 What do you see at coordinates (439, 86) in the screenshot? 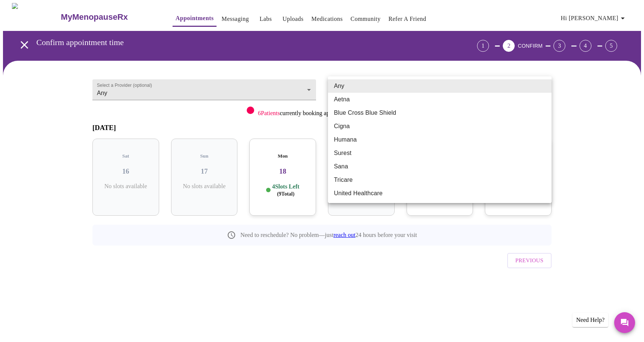
I see `li: Any` at bounding box center [439, 86].